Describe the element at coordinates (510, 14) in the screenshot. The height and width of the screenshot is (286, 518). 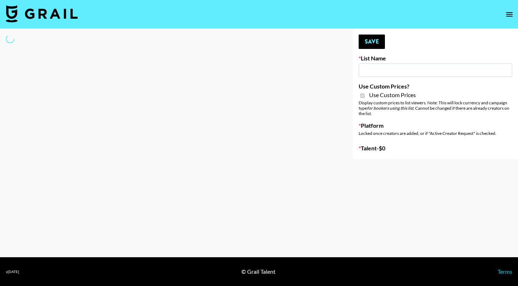
I see `button: open drawer` at that location.